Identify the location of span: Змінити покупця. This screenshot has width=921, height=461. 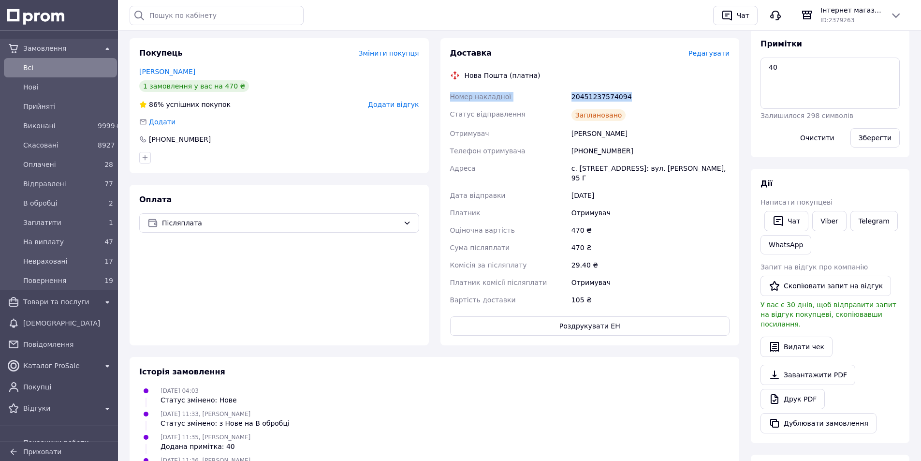
(389, 53).